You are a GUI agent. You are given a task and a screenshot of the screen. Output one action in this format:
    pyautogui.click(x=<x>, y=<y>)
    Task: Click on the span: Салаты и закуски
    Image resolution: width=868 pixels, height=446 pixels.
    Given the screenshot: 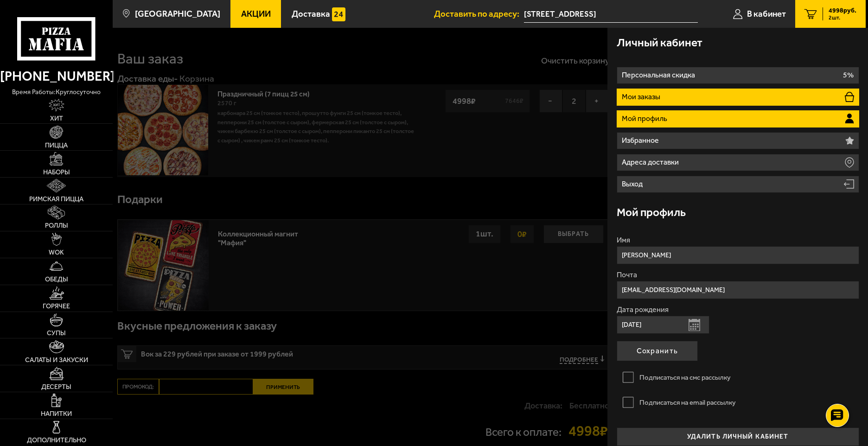 What is the action you would take?
    pyautogui.click(x=56, y=360)
    